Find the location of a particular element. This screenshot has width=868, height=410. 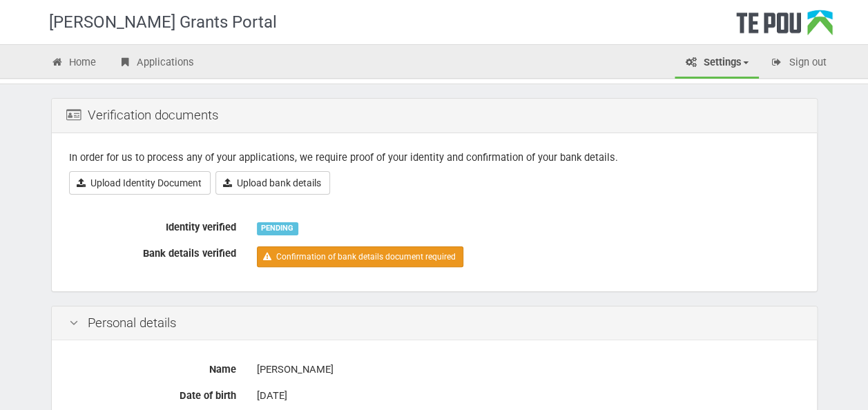

a: Upload Identity Document is located at coordinates (139, 183).